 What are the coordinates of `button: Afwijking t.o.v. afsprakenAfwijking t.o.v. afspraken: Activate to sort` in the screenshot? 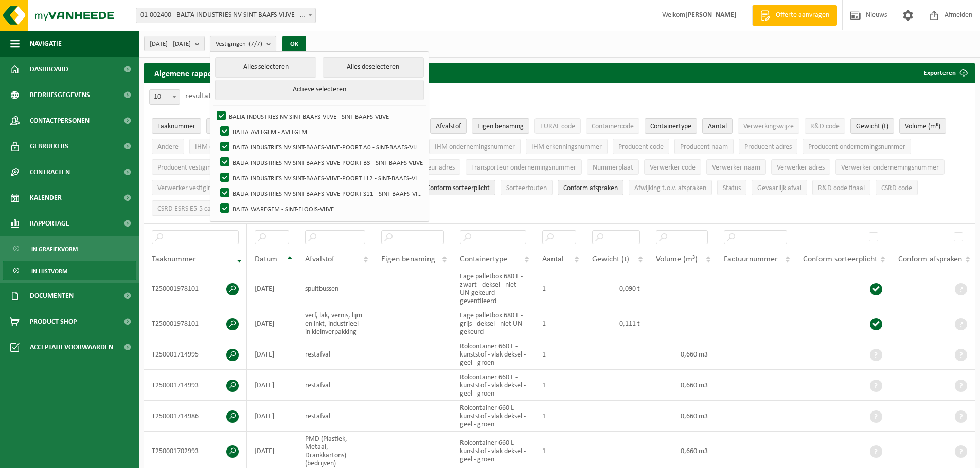 It's located at (670, 187).